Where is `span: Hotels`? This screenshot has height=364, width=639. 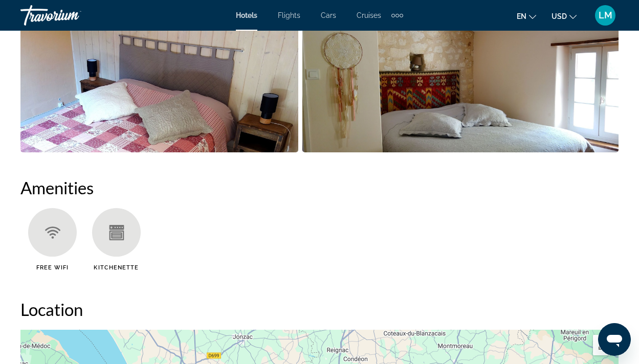
span: Hotels is located at coordinates (246, 16).